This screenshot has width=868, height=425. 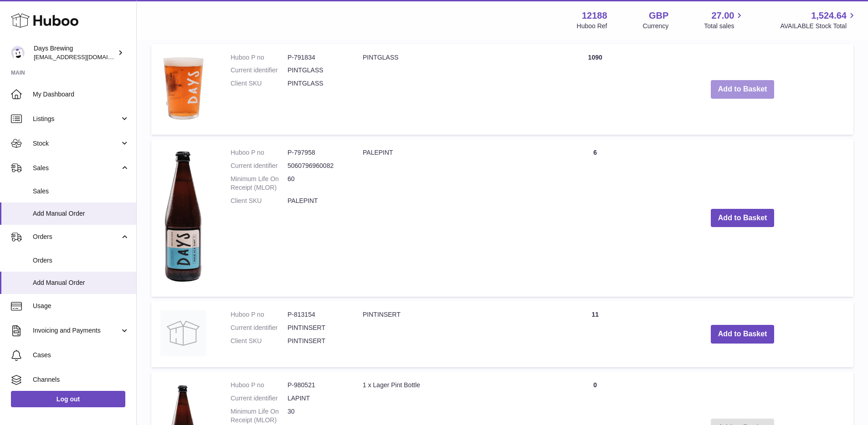 I want to click on td: 6, so click(x=595, y=218).